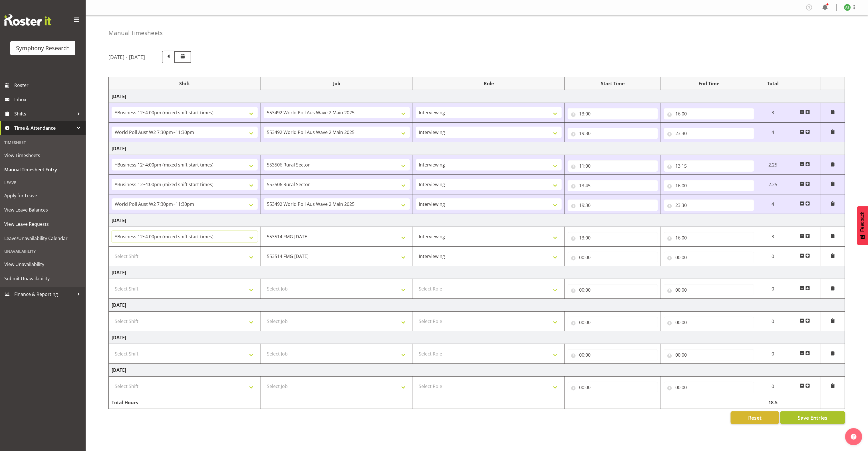  Describe the element at coordinates (710, 83) in the screenshot. I see `div: End Time` at that location.